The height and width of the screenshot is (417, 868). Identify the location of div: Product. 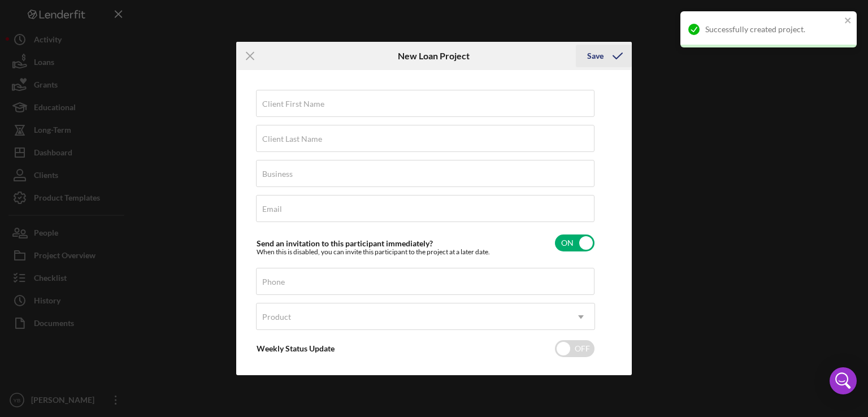
(276, 317).